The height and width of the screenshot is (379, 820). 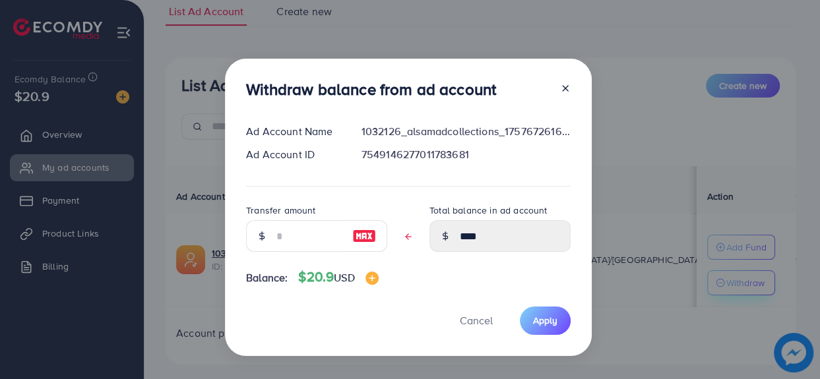 What do you see at coordinates (466, 131) in the screenshot?
I see `div: 1032126_alsamadcollections_1757672616411` at bounding box center [466, 131].